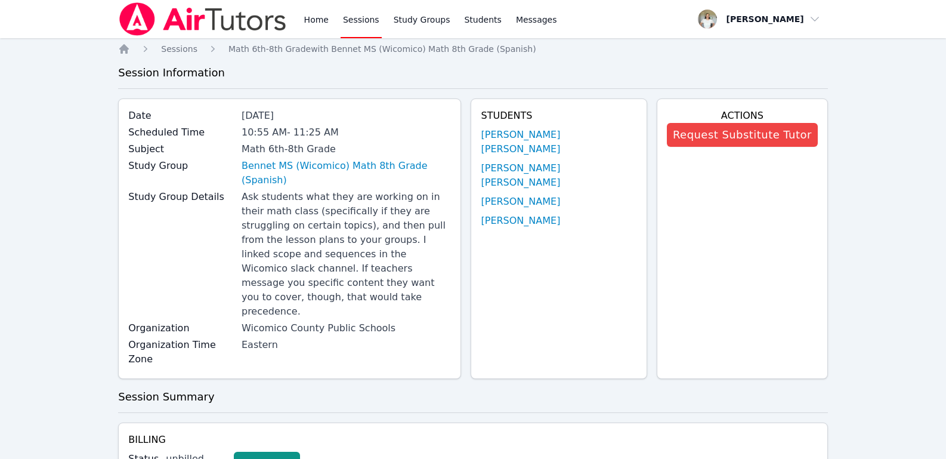 The image size is (946, 459). I want to click on h3: Session Summary, so click(473, 396).